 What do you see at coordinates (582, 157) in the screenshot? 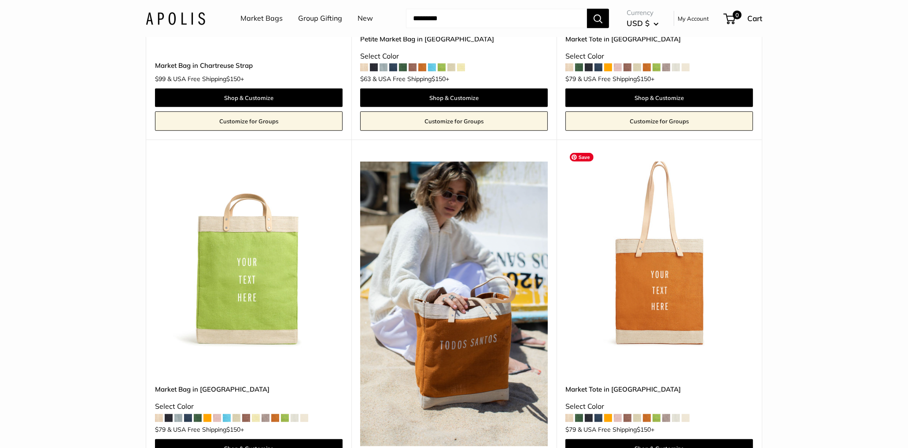
I see `span: Save` at bounding box center [582, 157].